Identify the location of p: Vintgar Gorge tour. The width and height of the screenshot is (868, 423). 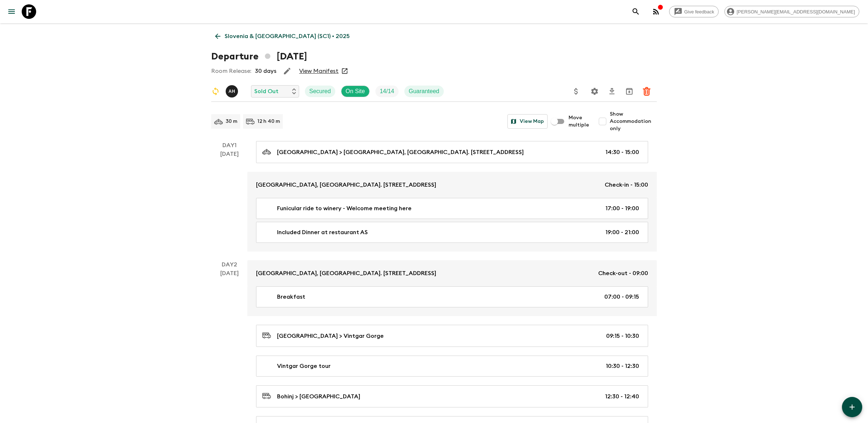
(304, 366).